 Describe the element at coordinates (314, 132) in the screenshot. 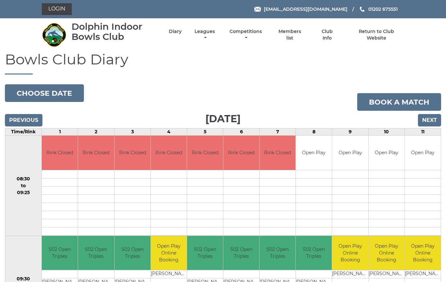

I see `td: 8` at that location.